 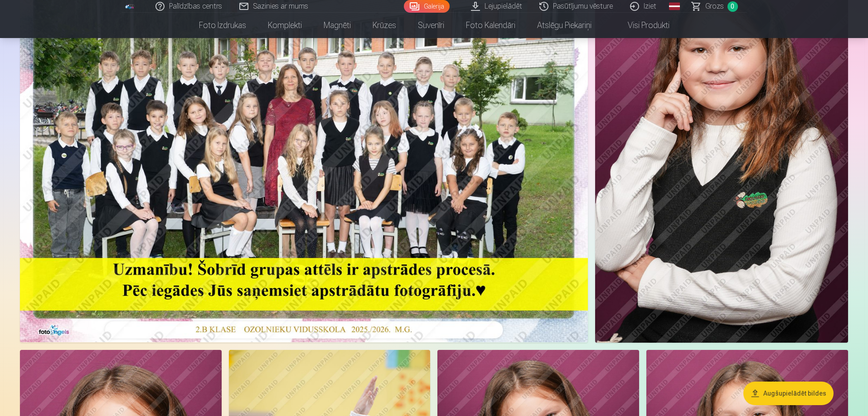 I want to click on a: Foto kalendāri, so click(x=490, y=25).